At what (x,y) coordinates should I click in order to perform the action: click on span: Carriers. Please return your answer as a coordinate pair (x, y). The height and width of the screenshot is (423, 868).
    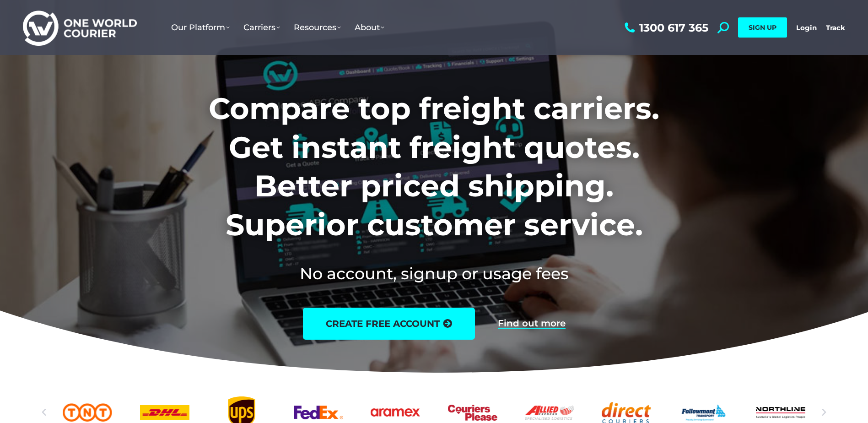
    Looking at the image, I should click on (262, 27).